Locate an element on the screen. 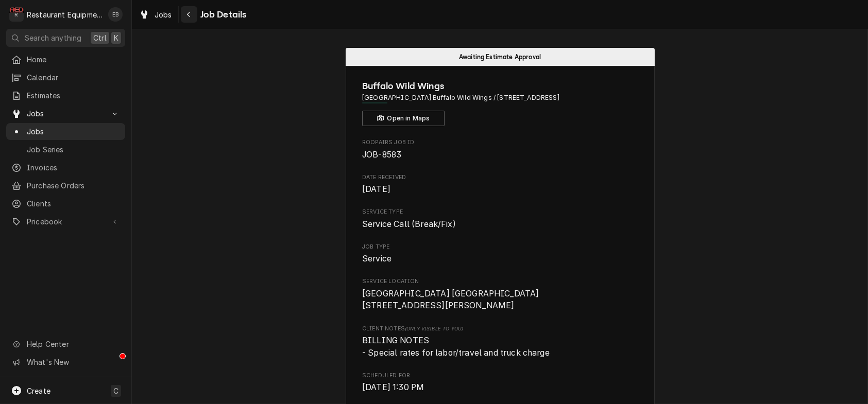  span: JOB-8583 is located at coordinates (382, 154).